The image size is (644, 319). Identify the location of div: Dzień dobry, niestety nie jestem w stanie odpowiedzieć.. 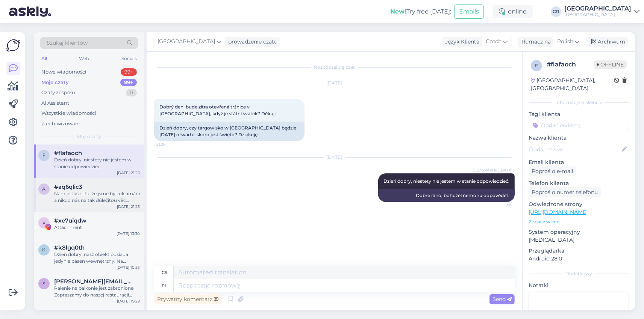
(97, 164).